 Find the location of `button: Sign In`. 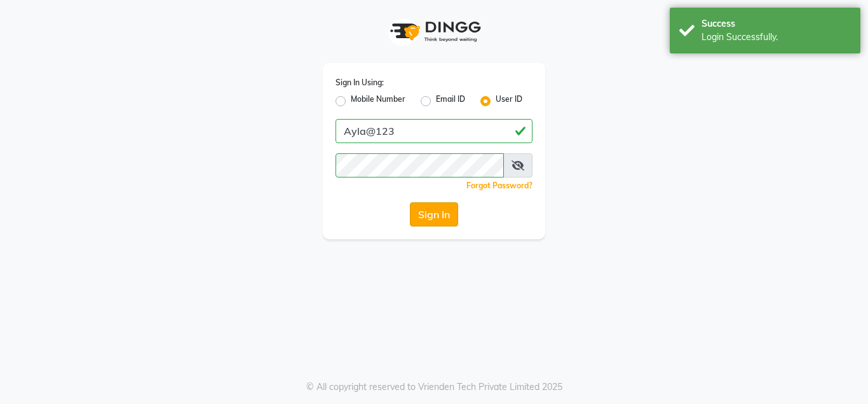

button: Sign In is located at coordinates (434, 214).